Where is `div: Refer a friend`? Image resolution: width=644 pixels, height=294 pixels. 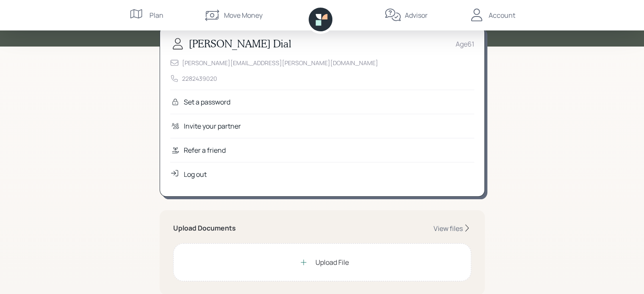 div: Refer a friend is located at coordinates (205, 150).